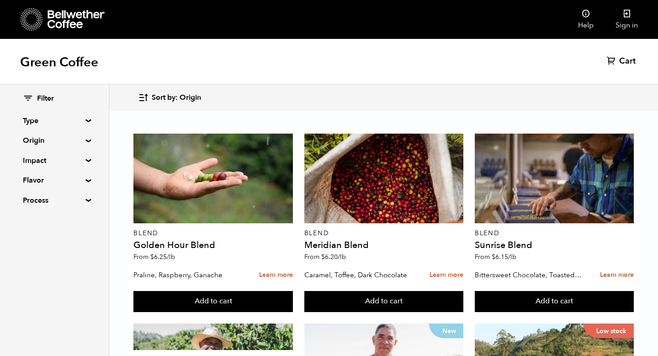  I want to click on p: Low stock, so click(609, 330).